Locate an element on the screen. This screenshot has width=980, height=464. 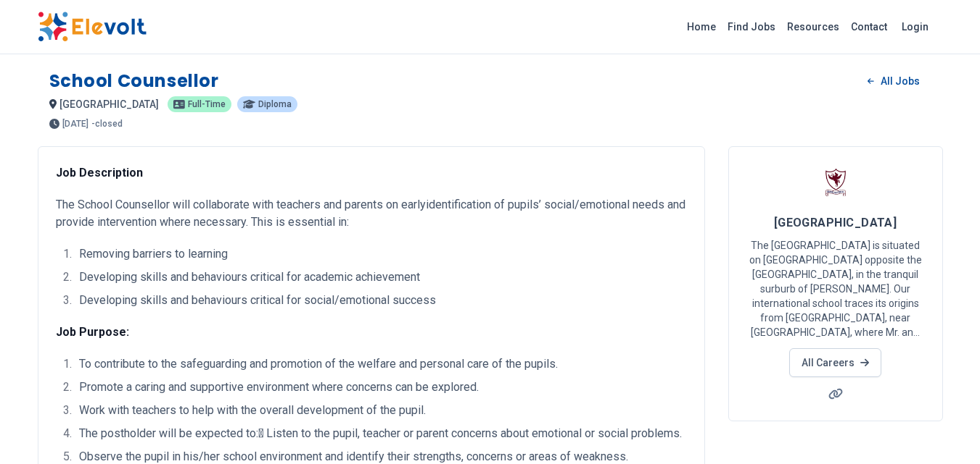
strong: Job Purpose: is located at coordinates (92, 332).